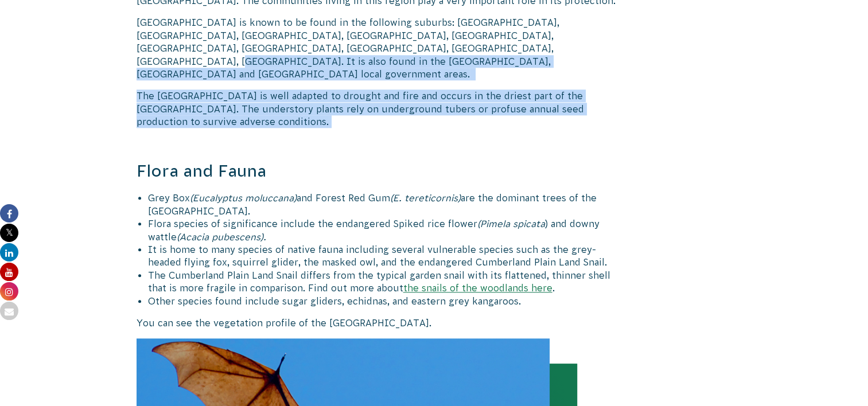  What do you see at coordinates (478, 288) in the screenshot?
I see `a: the snails of the woodlands here` at bounding box center [478, 288].